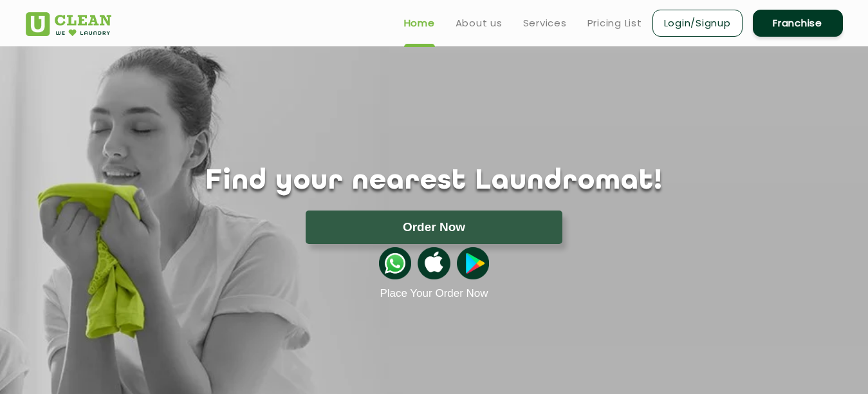 The height and width of the screenshot is (394, 868). Describe the element at coordinates (68, 24) in the screenshot. I see `img: UClean Laundry and Dry Cleaning` at that location.